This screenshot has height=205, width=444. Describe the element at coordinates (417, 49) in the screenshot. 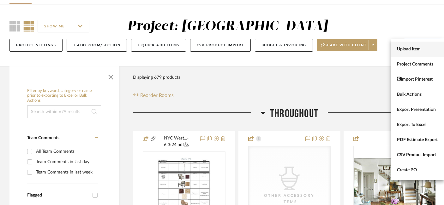

I see `span: Upload Item` at that location.